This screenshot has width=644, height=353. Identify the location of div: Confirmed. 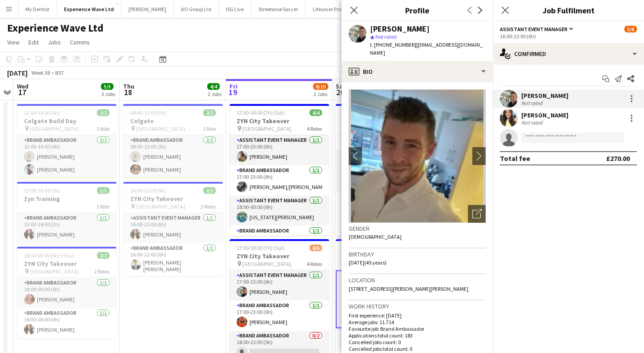
(568, 54).